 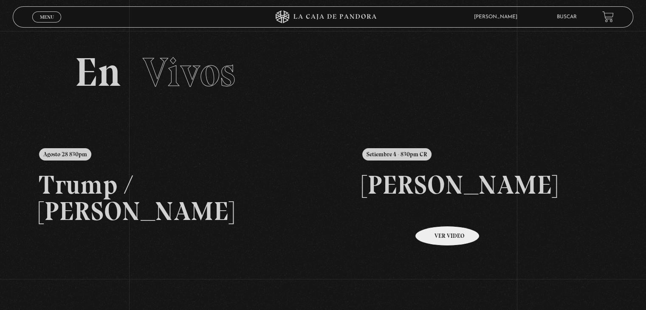 I want to click on span: Vivos, so click(x=189, y=72).